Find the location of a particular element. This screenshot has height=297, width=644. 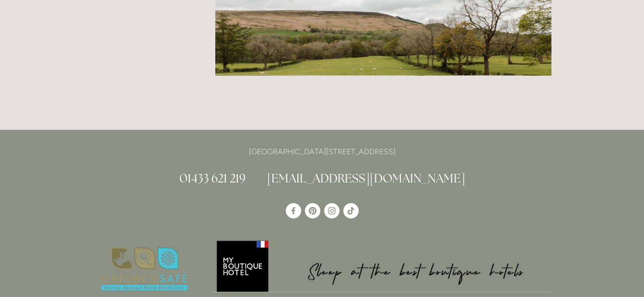

img: My Boutique Hotel - Logo is located at coordinates (381, 266).